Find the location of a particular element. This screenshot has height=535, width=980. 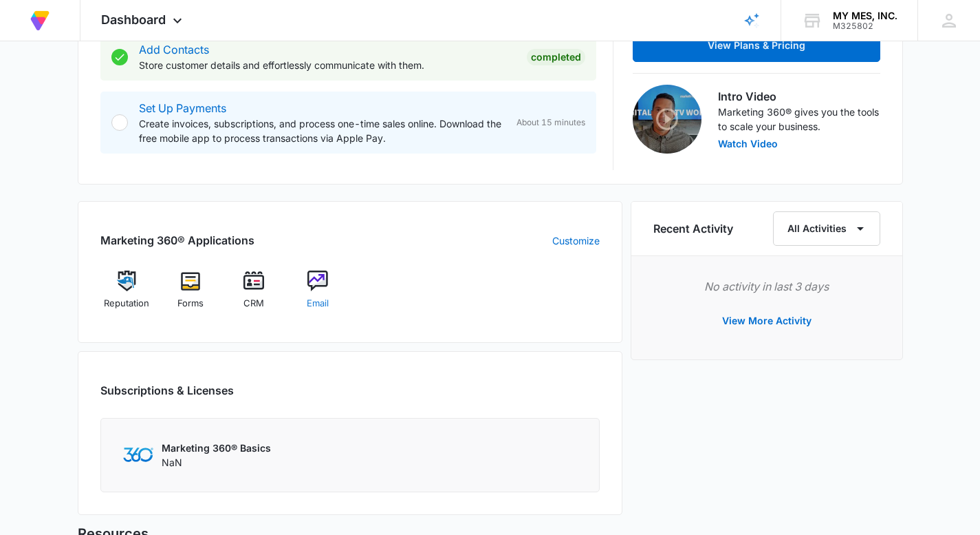

span: Reputation is located at coordinates (126, 304).